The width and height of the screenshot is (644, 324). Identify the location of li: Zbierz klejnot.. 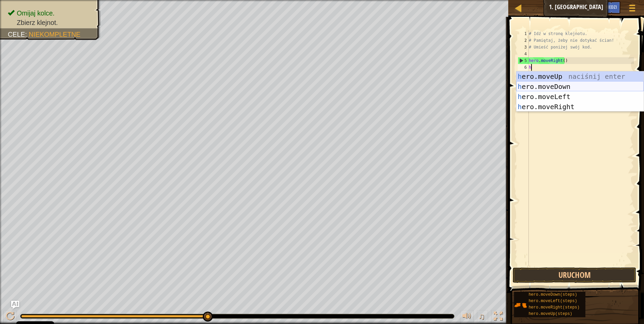
(51, 23).